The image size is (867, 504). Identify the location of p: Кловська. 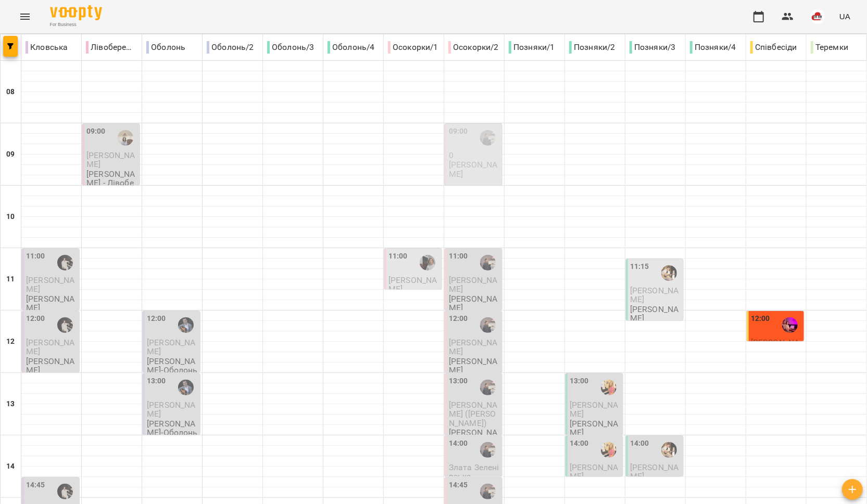
(47, 47).